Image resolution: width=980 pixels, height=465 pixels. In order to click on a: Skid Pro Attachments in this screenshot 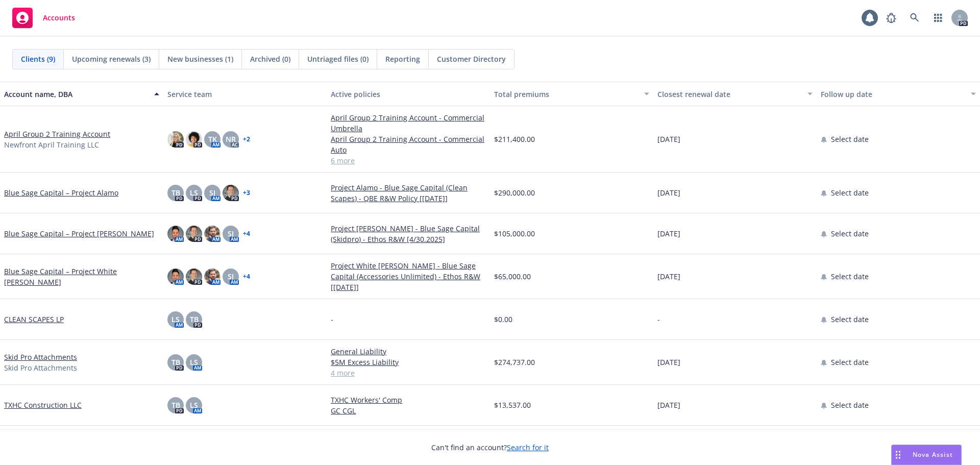, I will do `click(41, 357)`.